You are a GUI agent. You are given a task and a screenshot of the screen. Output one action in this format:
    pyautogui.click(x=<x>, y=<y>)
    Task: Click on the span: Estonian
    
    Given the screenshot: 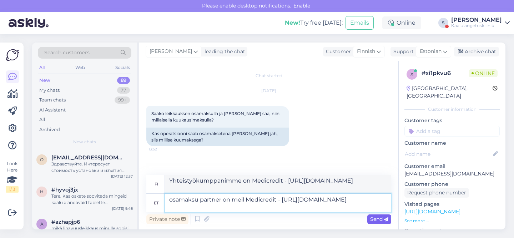 What is the action you would take?
    pyautogui.click(x=431, y=51)
    